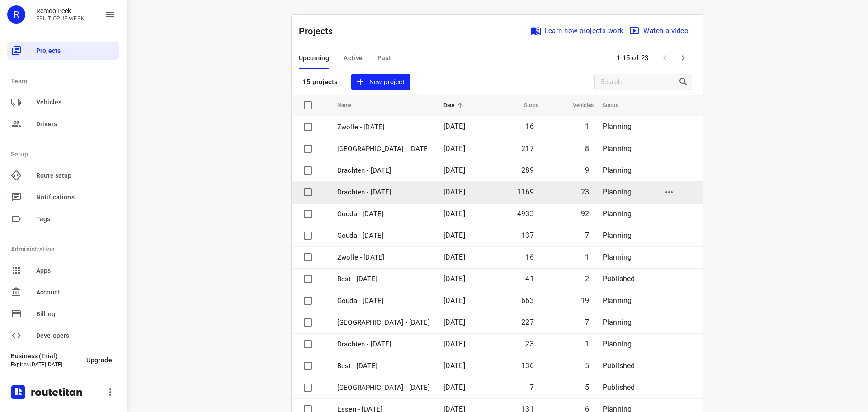 The width and height of the screenshot is (868, 412). I want to click on span: 217, so click(528, 149).